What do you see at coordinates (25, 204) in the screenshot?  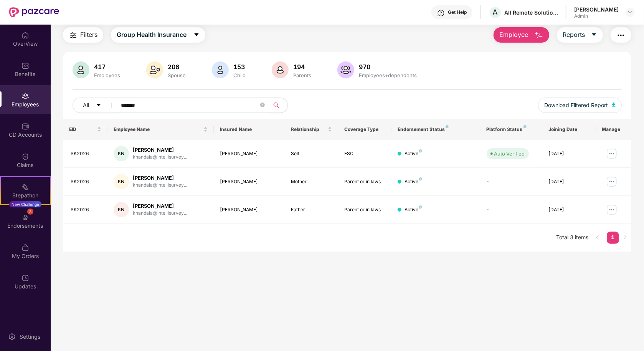 I see `div: New Challenge` at bounding box center [25, 204].